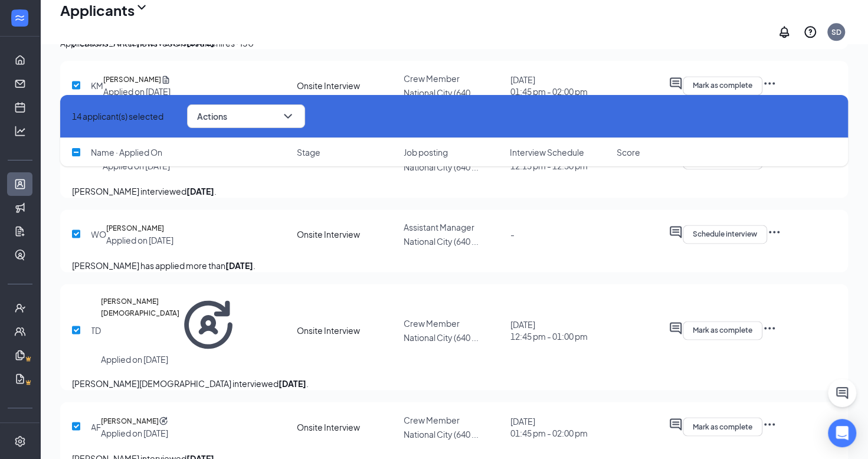  I want to click on span: 01:45 pm - 02:00 pm, so click(560, 432).